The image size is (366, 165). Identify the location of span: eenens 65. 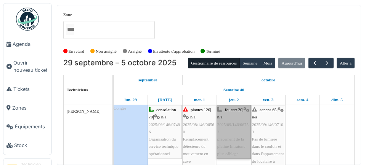
(268, 110).